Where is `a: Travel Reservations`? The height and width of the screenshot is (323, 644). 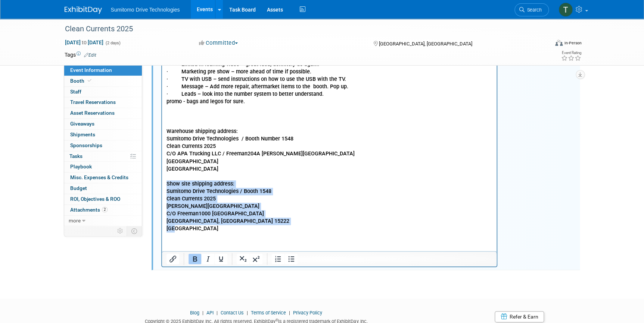 a: Travel Reservations is located at coordinates (103, 102).